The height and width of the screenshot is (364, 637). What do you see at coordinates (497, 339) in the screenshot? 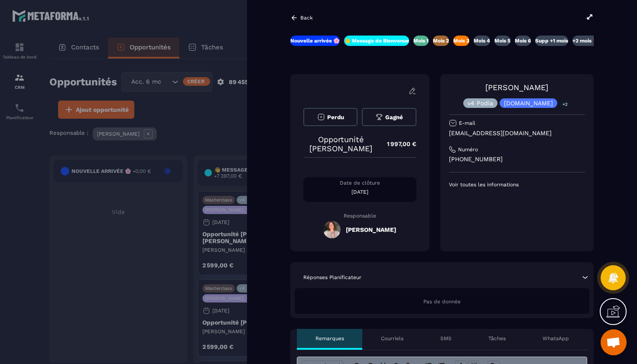
I see `p: Tâches` at bounding box center [497, 339].